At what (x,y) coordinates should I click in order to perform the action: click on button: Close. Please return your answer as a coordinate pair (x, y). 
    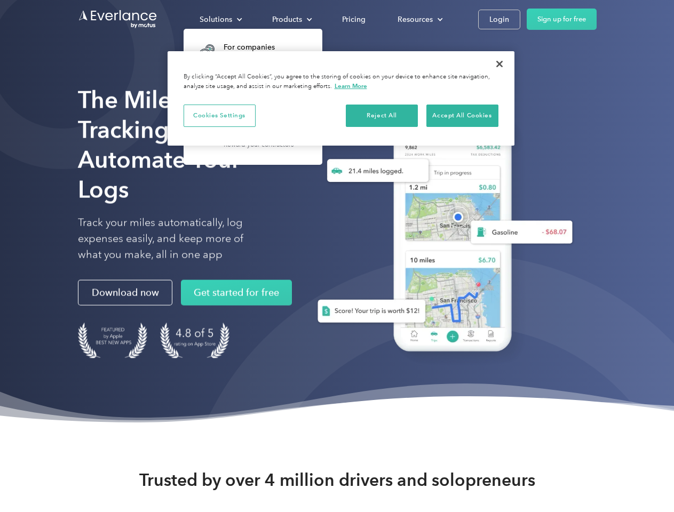
    Looking at the image, I should click on (499, 64).